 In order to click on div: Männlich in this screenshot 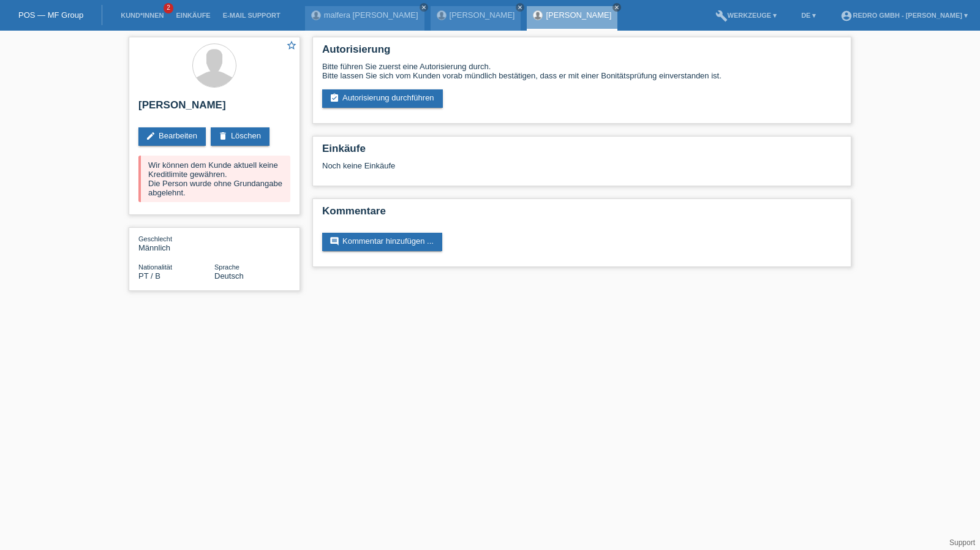, I will do `click(176, 243)`.